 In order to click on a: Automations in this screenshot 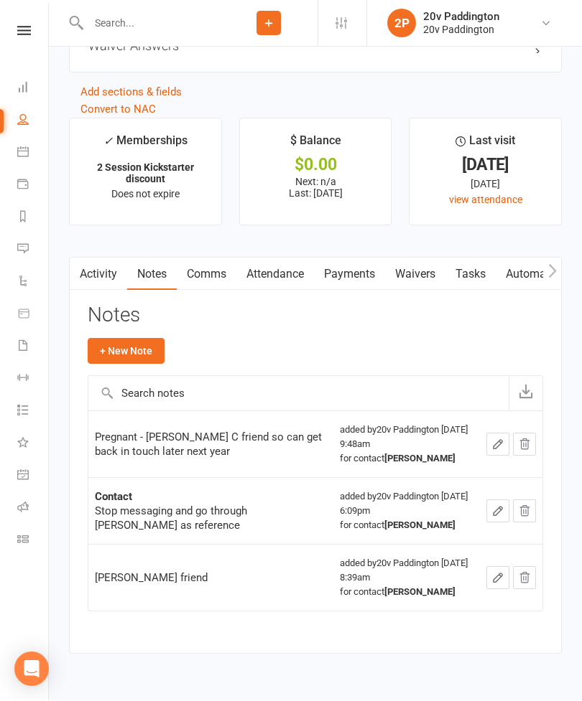, I will do `click(538, 275)`.